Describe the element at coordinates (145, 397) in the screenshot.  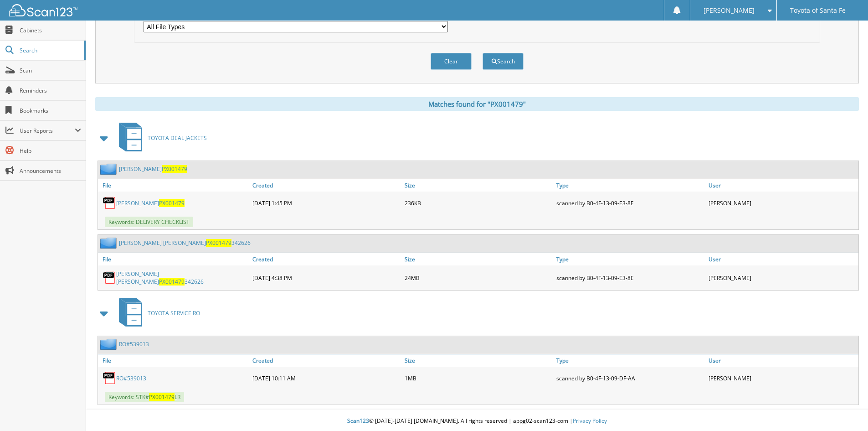
I see `span: Keywords: STK# LR` at that location.